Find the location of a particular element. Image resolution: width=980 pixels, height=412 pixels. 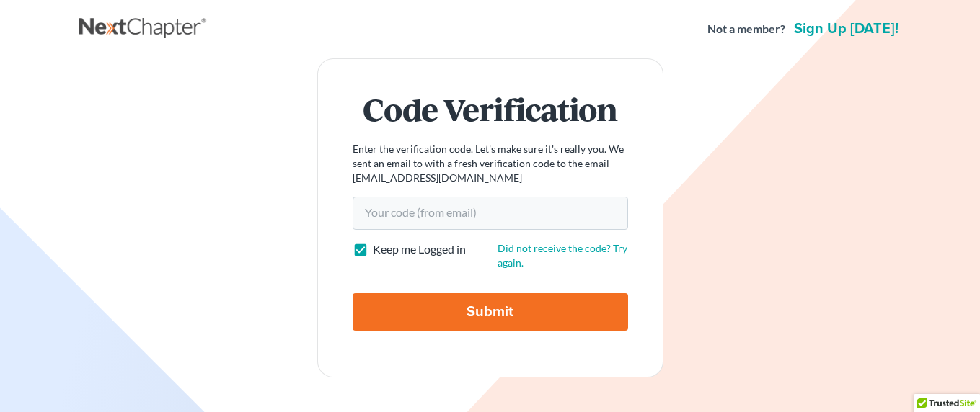

h1: Code Verification is located at coordinates (490, 109).